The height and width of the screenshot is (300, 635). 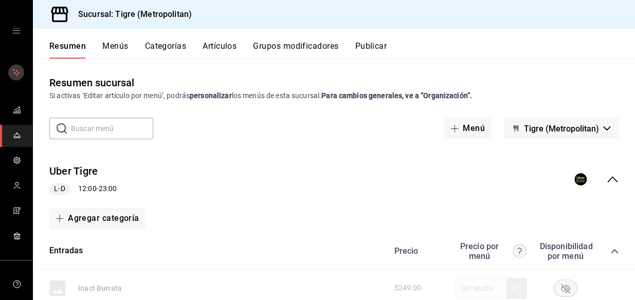 What do you see at coordinates (417, 251) in the screenshot?
I see `div: Precio` at bounding box center [417, 251].